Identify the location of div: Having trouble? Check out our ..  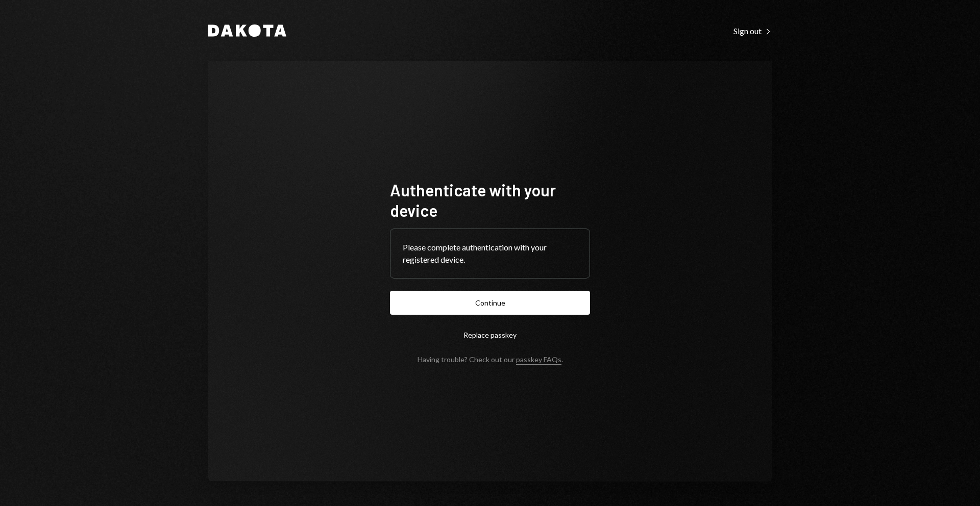
(490, 359).